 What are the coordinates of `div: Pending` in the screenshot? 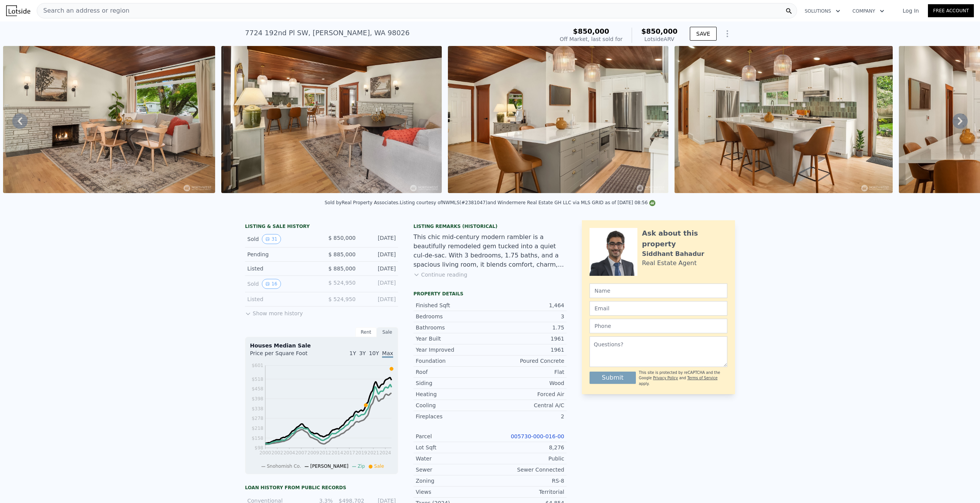 It's located at (281, 255).